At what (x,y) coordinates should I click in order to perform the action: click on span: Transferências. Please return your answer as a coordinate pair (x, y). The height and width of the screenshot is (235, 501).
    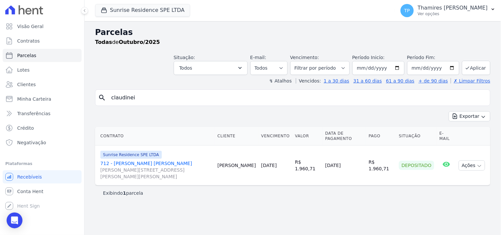
    Looking at the image, I should click on (34, 114).